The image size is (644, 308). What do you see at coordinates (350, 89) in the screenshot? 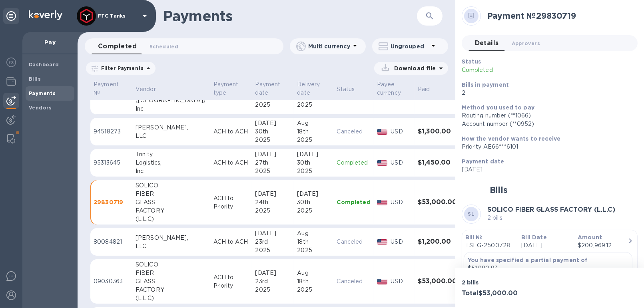
I see `span: Status` at bounding box center [350, 89].